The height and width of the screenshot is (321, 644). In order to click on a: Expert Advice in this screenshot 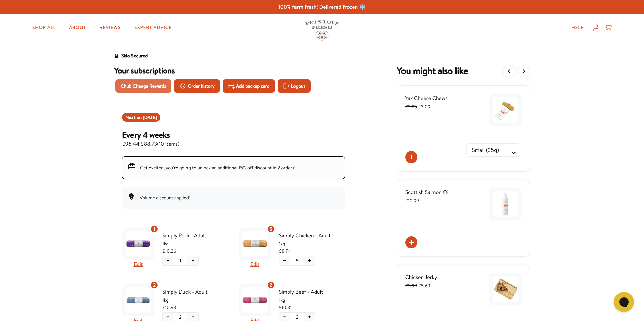, I will do `click(153, 28)`.